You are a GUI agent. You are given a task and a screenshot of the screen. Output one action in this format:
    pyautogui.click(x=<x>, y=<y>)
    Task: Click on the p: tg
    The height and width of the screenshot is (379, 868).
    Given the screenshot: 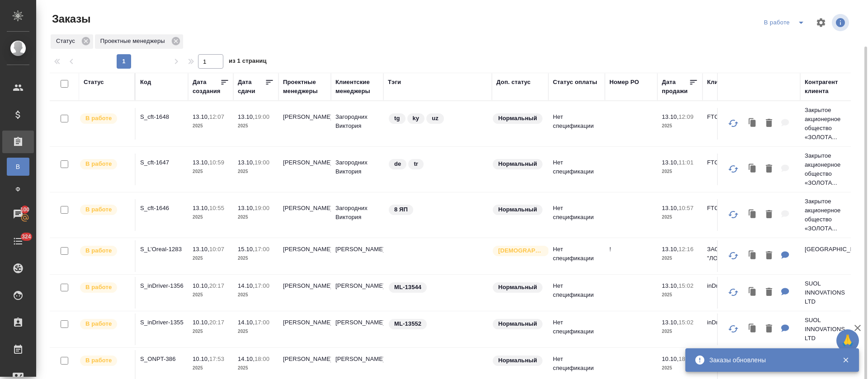 What is the action you would take?
    pyautogui.click(x=397, y=119)
    